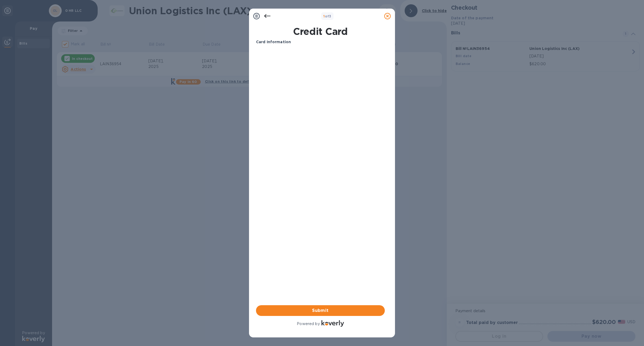  What do you see at coordinates (320, 31) in the screenshot?
I see `h1: Credit Card` at bounding box center [320, 31].